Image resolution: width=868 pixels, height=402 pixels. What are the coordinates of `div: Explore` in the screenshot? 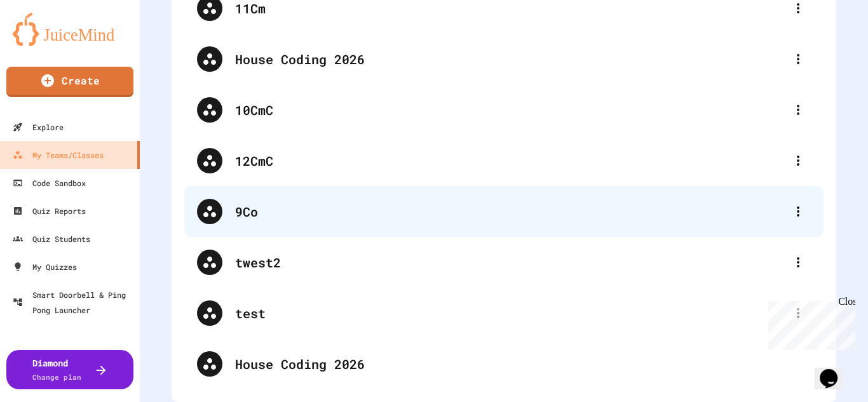 It's located at (38, 127).